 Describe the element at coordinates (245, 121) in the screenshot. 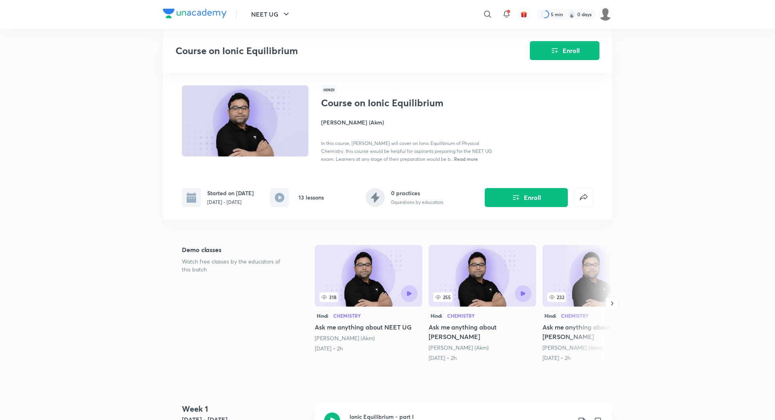

I see `img: Thumbnail` at that location.